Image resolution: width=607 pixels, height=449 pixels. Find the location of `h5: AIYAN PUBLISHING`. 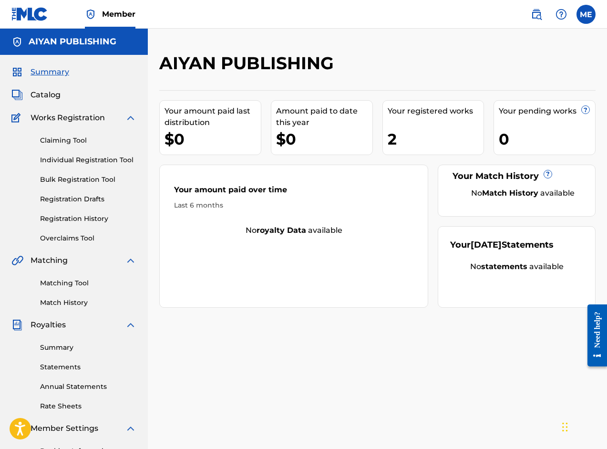

h5: AIYAN PUBLISHING is located at coordinates (73, 42).